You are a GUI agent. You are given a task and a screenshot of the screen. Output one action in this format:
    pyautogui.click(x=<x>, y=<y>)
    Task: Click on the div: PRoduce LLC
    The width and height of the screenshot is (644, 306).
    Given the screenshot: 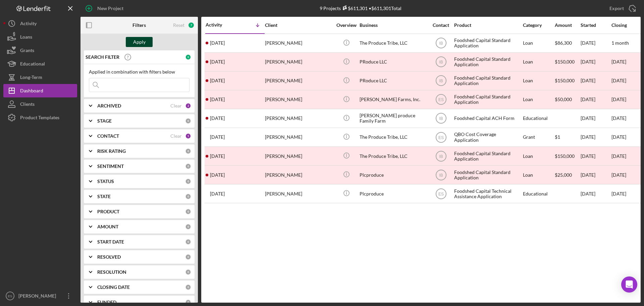 What is the action you would take?
    pyautogui.click(x=393, y=81)
    